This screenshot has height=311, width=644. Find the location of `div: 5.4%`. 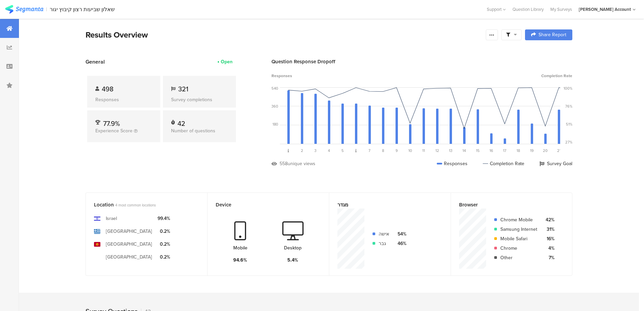

div: 5.4% is located at coordinates (293, 260).